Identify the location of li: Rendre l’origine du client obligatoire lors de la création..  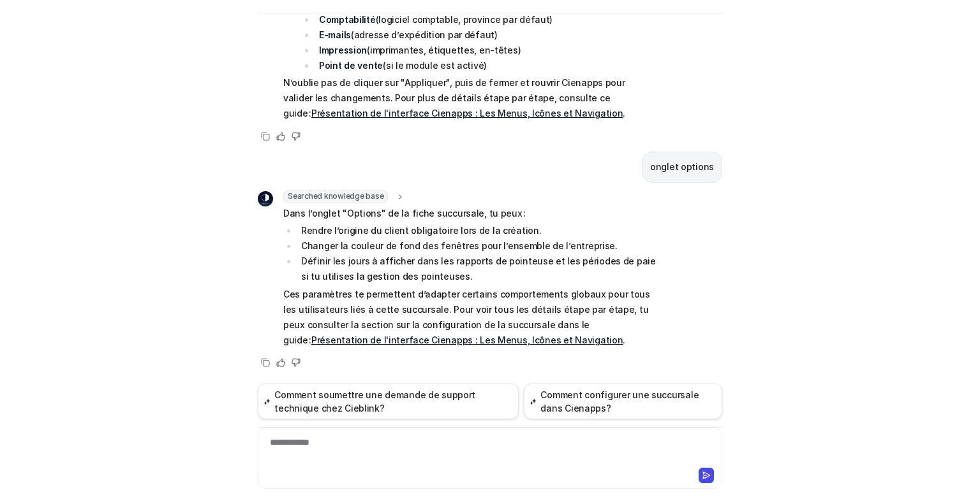
(477, 231).